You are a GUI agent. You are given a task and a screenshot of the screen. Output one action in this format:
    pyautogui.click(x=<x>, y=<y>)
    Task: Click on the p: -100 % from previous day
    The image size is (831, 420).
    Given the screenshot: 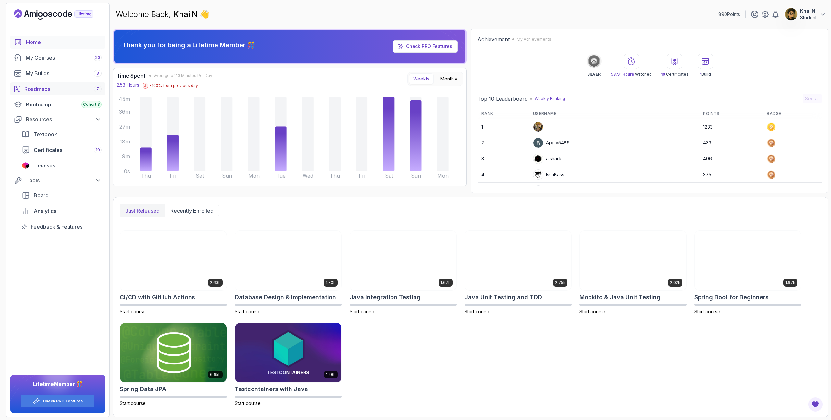 What is the action you would take?
    pyautogui.click(x=174, y=86)
    